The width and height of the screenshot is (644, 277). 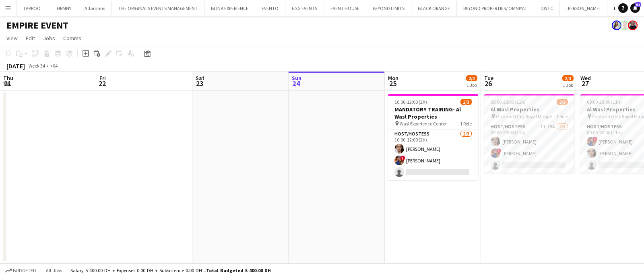 I want to click on span: Fri, so click(x=103, y=78).